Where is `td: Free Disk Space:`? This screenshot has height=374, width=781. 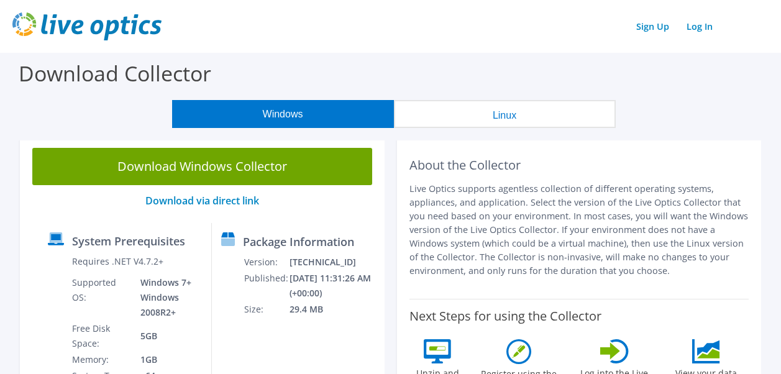 td: Free Disk Space: is located at coordinates (101, 336).